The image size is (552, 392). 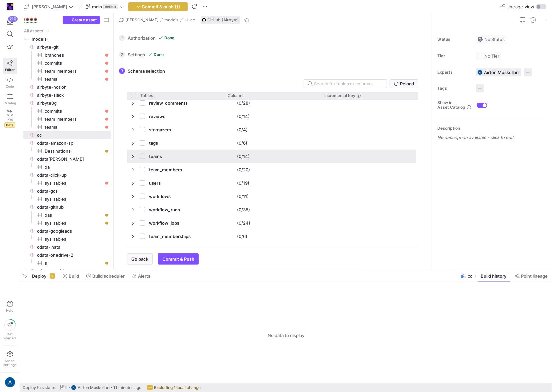 What do you see at coordinates (178, 259) in the screenshot?
I see `button: Commit & Push` at bounding box center [178, 259].